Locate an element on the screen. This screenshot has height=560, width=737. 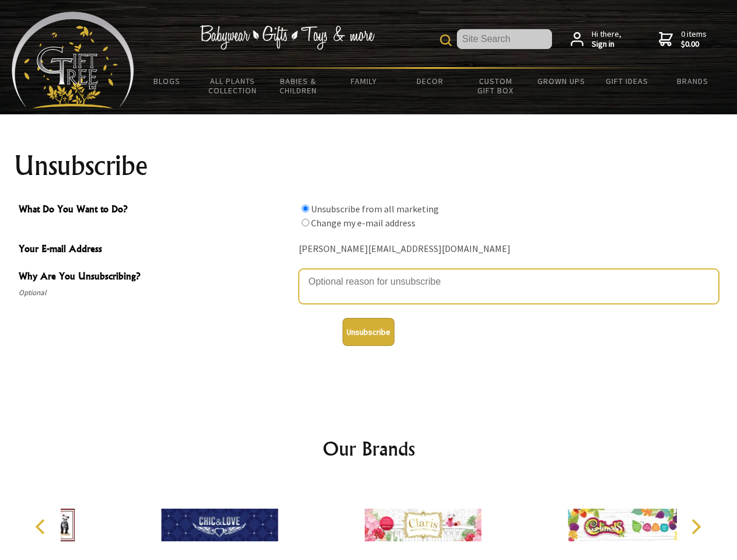
span: What Do You Want to Do? is located at coordinates (156, 210).